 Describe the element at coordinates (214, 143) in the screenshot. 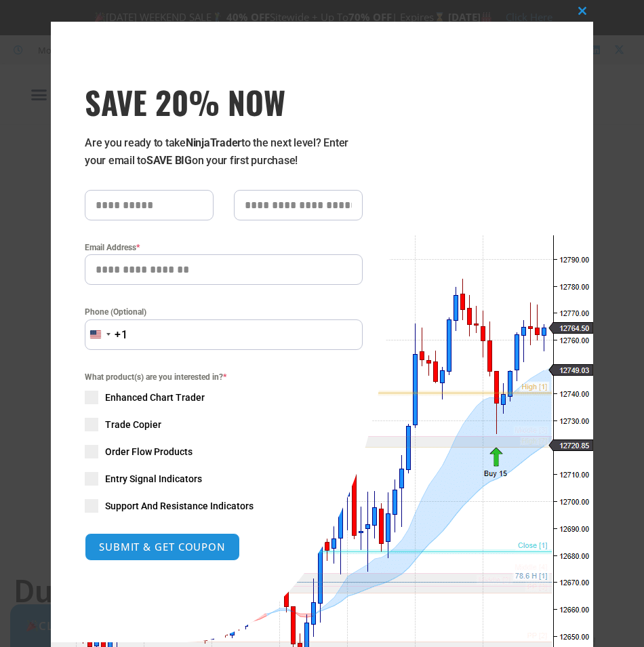

I see `strong: NinjaTrader` at that location.